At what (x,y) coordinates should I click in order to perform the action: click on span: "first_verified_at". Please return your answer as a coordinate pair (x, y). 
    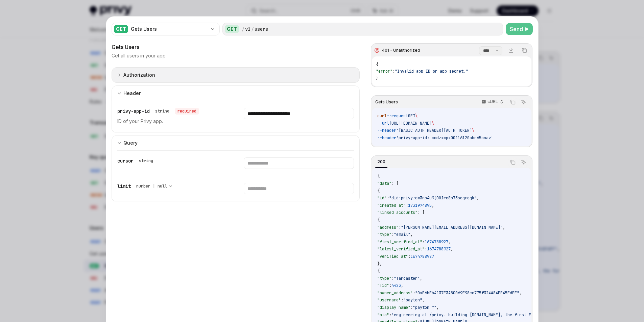
    Looking at the image, I should click on (400, 242).